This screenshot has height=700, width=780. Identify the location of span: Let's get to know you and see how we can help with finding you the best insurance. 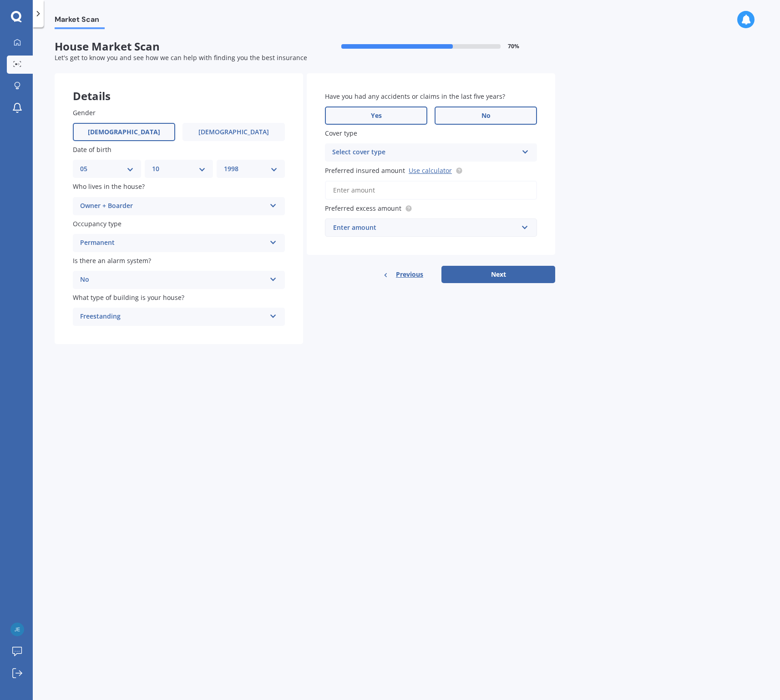
(181, 57).